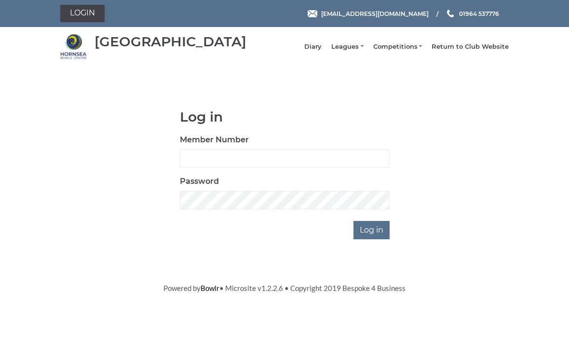  What do you see at coordinates (470, 47) in the screenshot?
I see `a: Return to Club Website` at bounding box center [470, 47].